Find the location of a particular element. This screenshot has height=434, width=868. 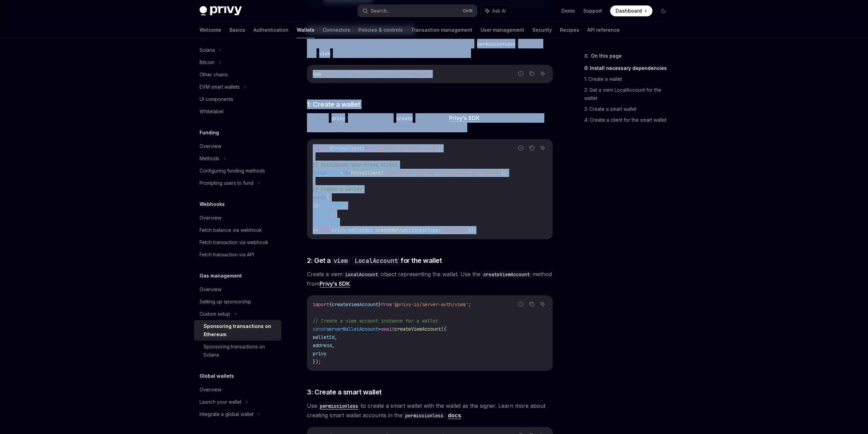

a: Fetch balance via webhook is located at coordinates (237, 230).